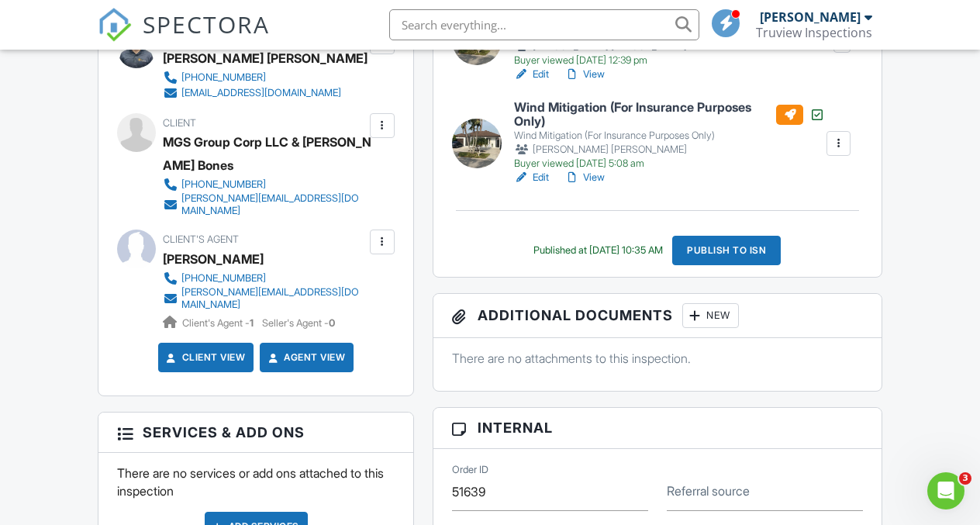 The image size is (980, 525). Describe the element at coordinates (669, 136) in the screenshot. I see `div: Wind Mitigation (For Insurance Purposes Only)` at that location.